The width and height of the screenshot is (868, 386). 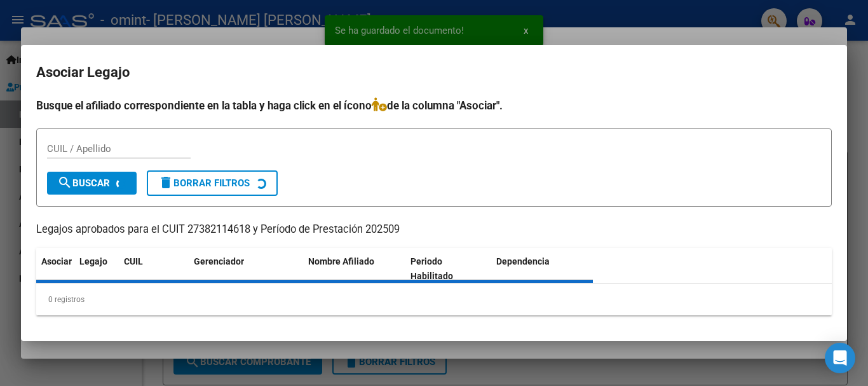 What do you see at coordinates (154, 269) in the screenshot?
I see `datatable-header-cell: CUIL` at bounding box center [154, 269].